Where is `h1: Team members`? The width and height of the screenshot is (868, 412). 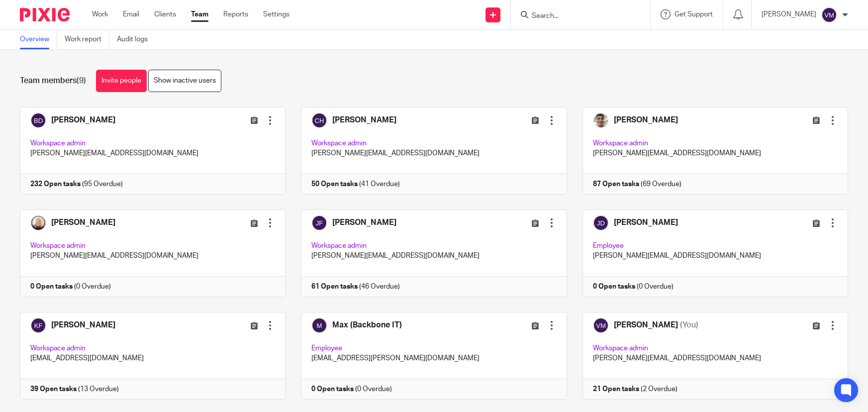 h1: Team members is located at coordinates (53, 80).